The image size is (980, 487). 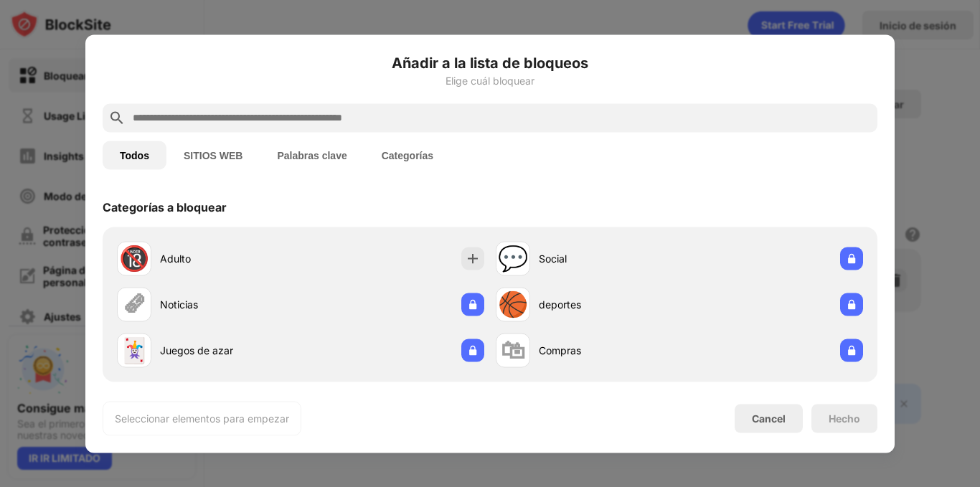 What do you see at coordinates (117, 117) in the screenshot?
I see `img: search.svg` at bounding box center [117, 117].